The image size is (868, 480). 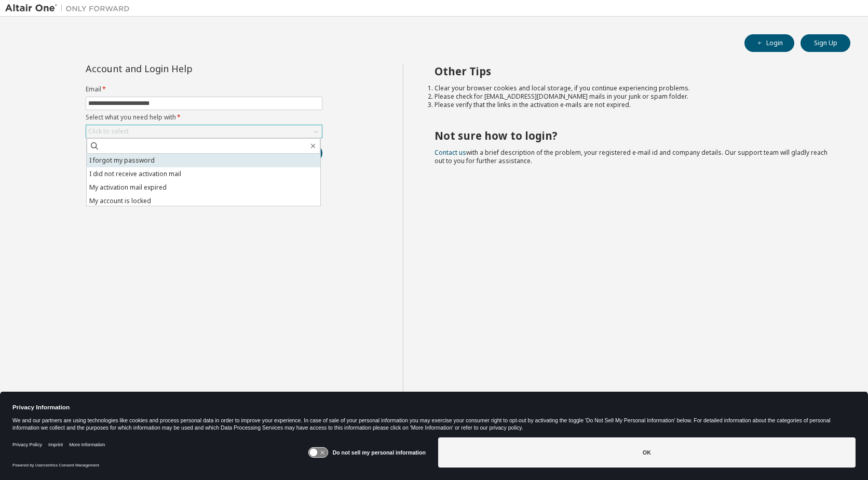 I want to click on div: Account and Login Help, so click(x=180, y=69).